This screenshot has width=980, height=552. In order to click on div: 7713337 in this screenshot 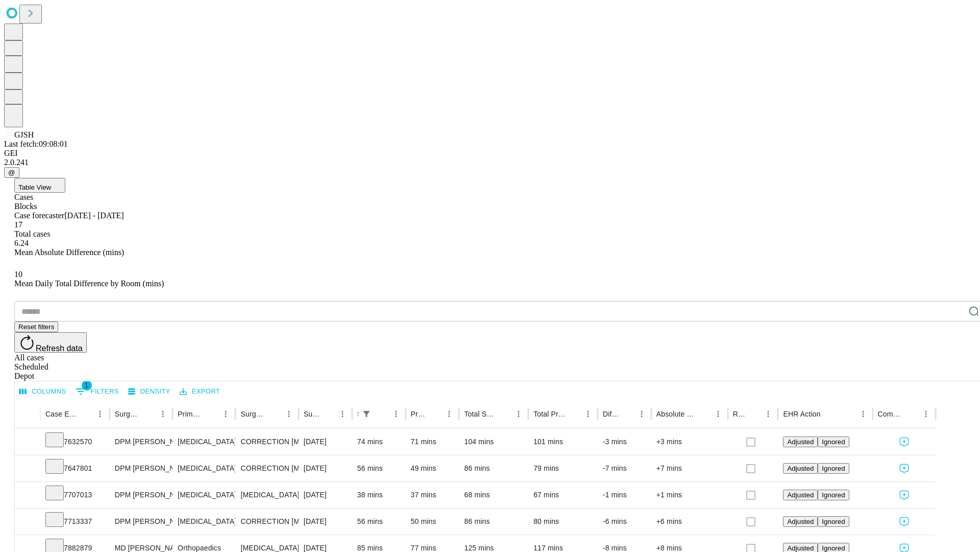, I will do `click(75, 521)`.